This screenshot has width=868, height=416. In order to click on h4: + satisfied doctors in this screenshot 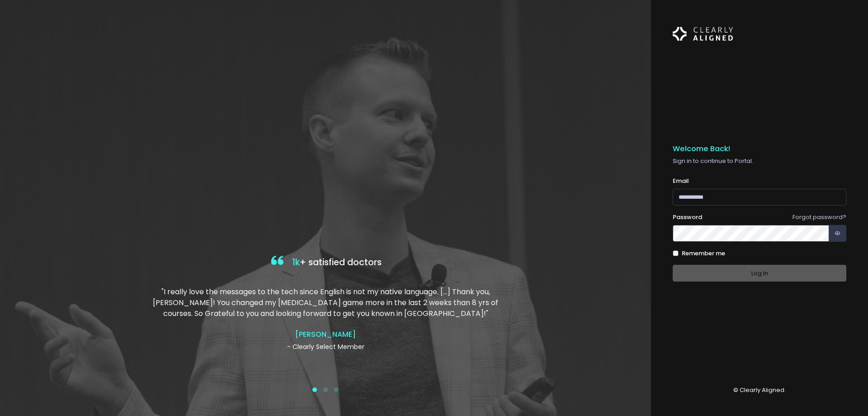, I will do `click(325, 262)`.